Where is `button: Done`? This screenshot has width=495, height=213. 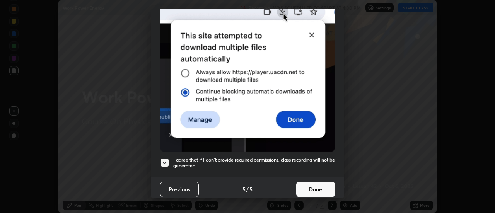 button: Done is located at coordinates (315, 189).